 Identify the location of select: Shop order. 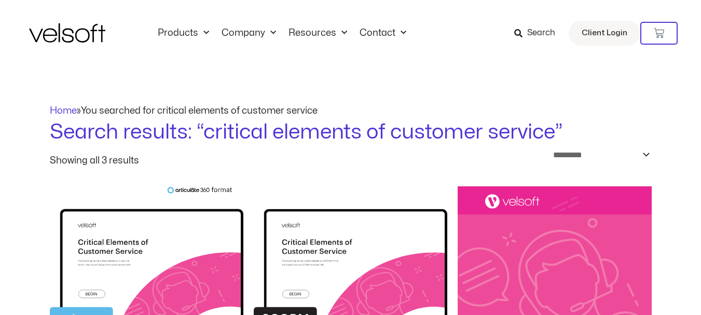
(599, 155).